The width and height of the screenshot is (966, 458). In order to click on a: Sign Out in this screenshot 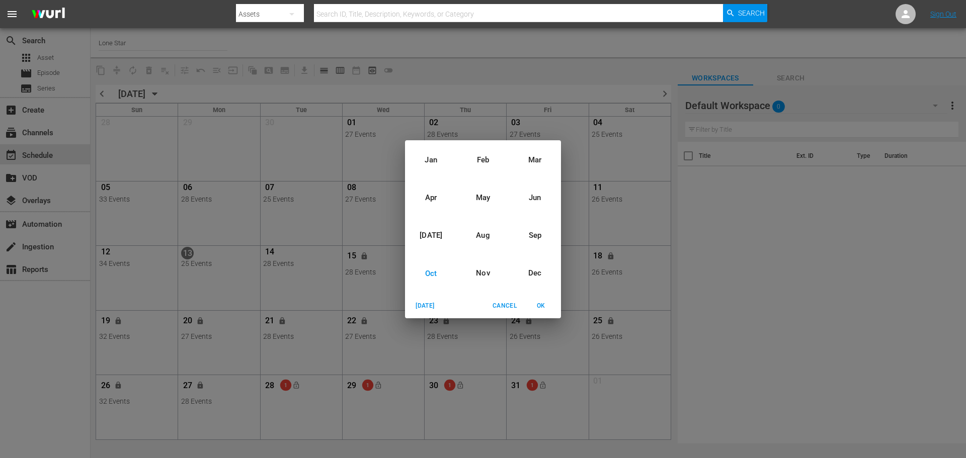, I will do `click(943, 14)`.